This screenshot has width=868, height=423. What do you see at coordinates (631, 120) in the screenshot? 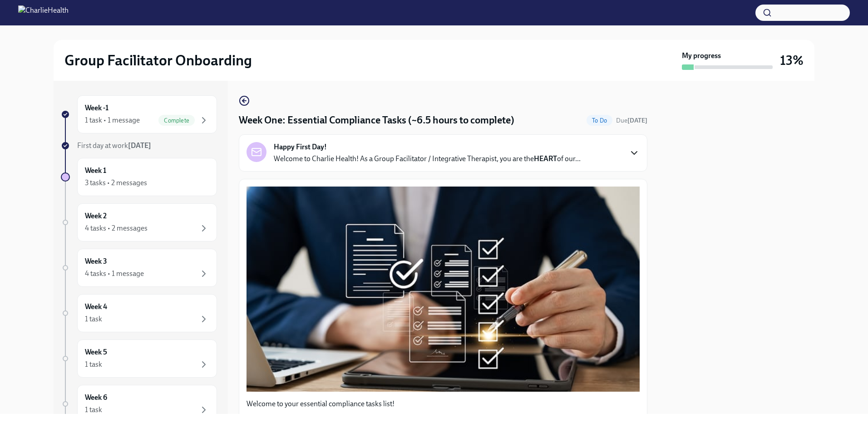
I see `span: September 22nd, 2025 10:00` at bounding box center [631, 120].